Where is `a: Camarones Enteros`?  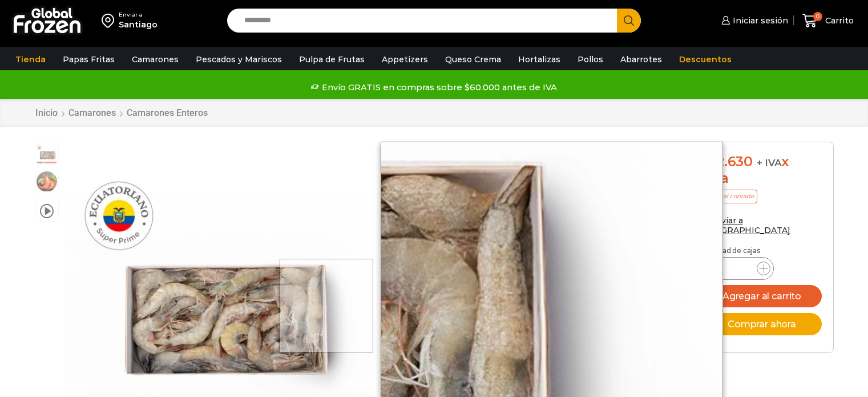
a: Camarones Enteros is located at coordinates (167, 112).